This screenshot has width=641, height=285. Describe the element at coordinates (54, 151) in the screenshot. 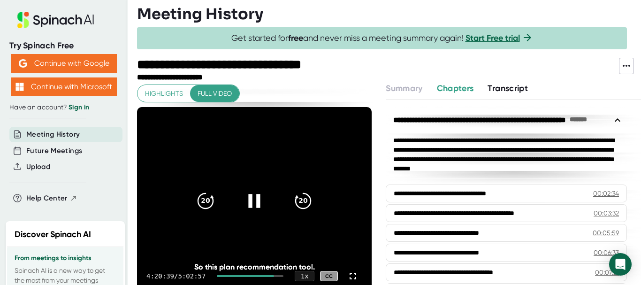

I see `button: Future Meetings` at that location.